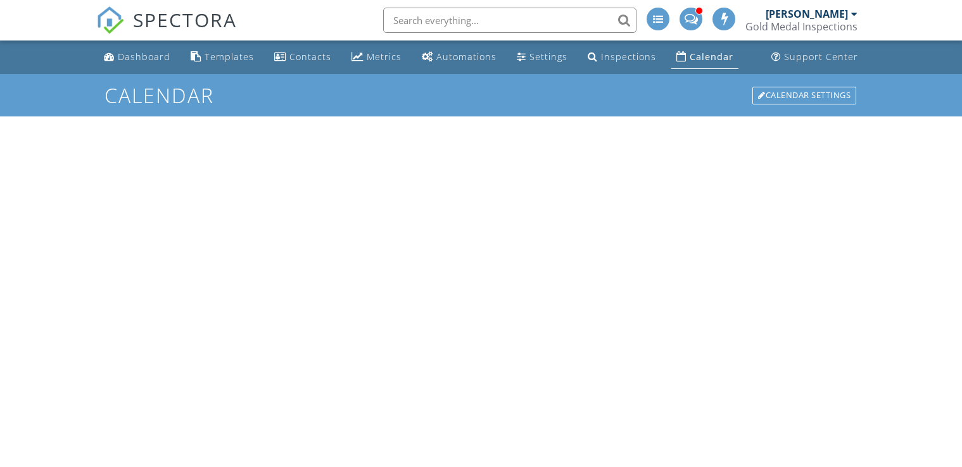 Image resolution: width=962 pixels, height=467 pixels. I want to click on div: Dashboard, so click(144, 56).